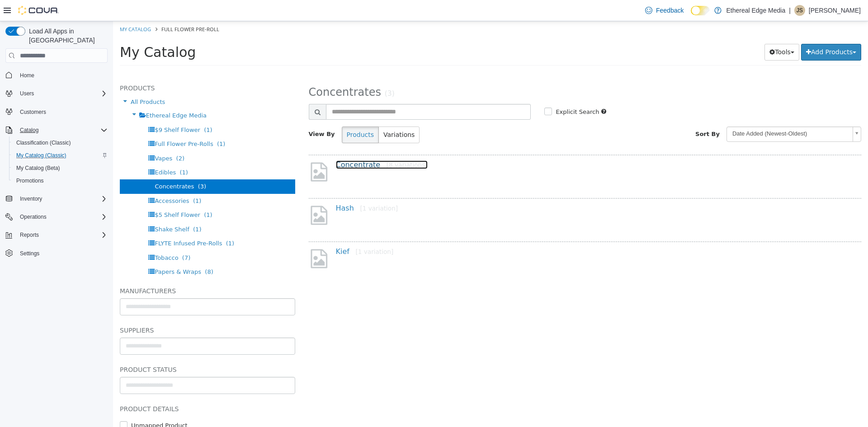  What do you see at coordinates (595, 113) in the screenshot?
I see `span: Sort By` at bounding box center [595, 113].